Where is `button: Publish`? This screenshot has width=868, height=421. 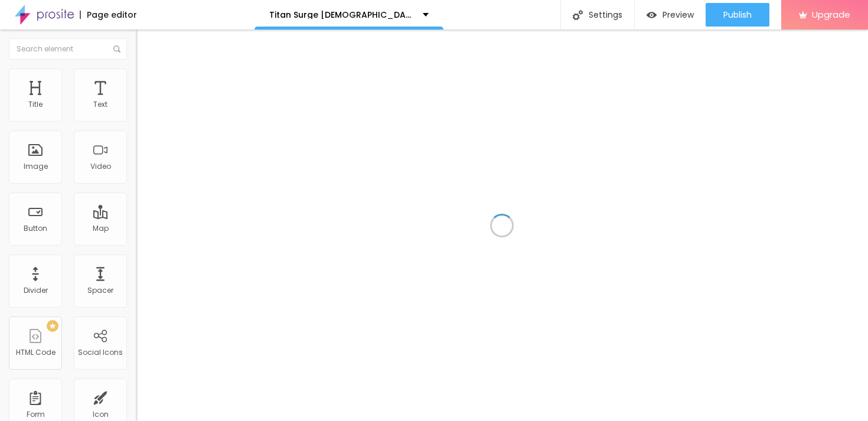
button: Publish is located at coordinates (737, 15).